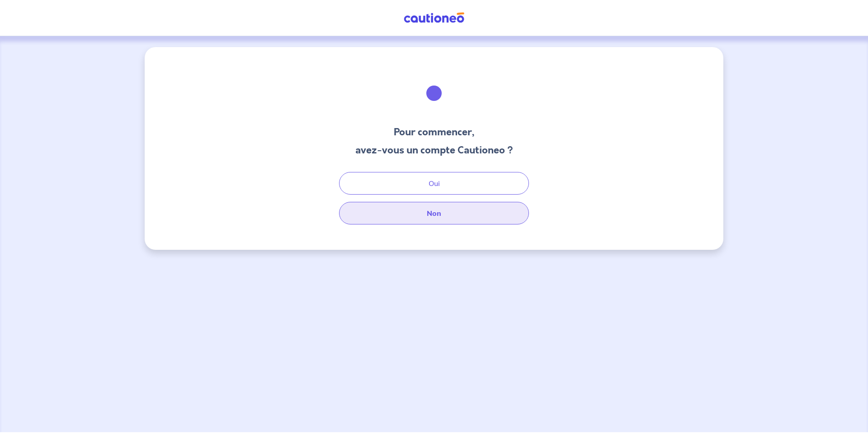 The image size is (868, 434). Describe the element at coordinates (434, 150) in the screenshot. I see `h3: avez-vous un compte Cautioneo ?` at that location.